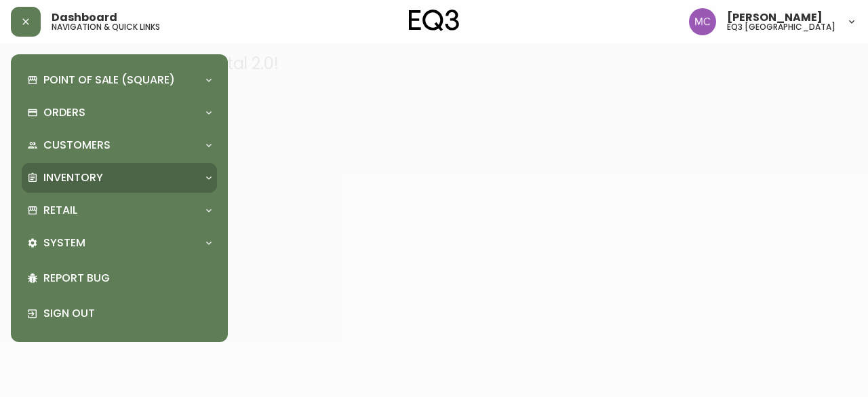 The image size is (868, 397). Describe the element at coordinates (65, 113) in the screenshot. I see `p: Orders` at that location.